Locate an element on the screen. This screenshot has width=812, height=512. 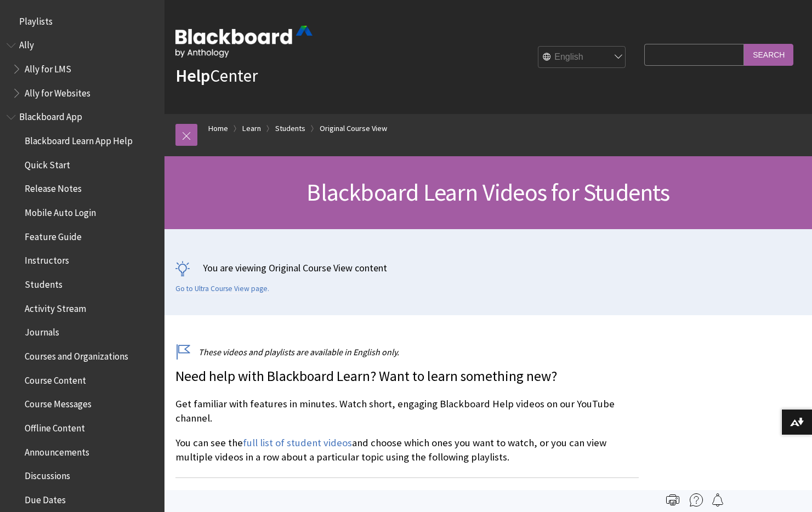
span: Release Notes is located at coordinates (53, 187).